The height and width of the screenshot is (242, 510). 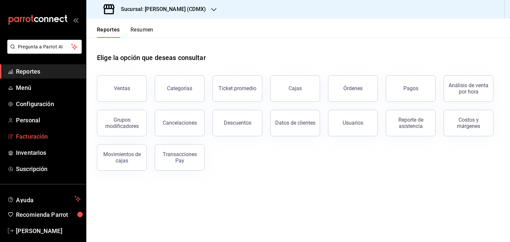 I want to click on button: Ventas, so click(x=122, y=89).